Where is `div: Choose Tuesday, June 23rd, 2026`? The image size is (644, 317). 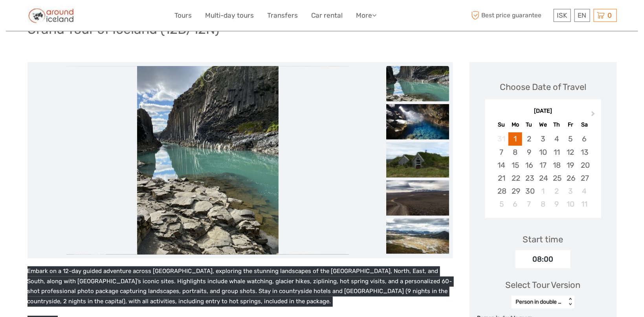
div: Choose Tuesday, June 23rd, 2026 is located at coordinates (529, 178).